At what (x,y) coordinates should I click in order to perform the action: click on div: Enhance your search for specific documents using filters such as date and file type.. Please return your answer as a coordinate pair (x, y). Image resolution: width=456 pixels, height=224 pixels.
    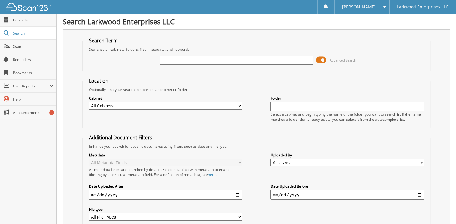
    Looking at the image, I should click on (256, 146).